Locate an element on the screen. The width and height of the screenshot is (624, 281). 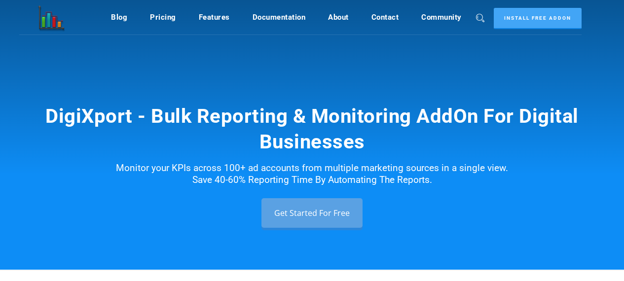
a: About is located at coordinates (339, 17).